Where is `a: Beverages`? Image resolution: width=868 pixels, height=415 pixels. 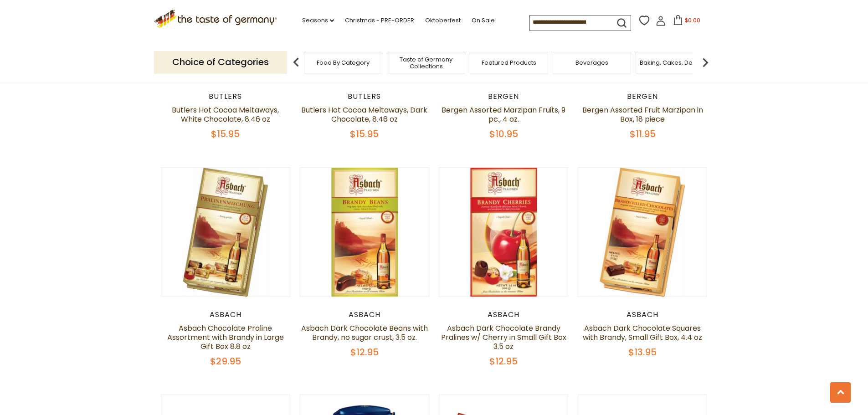 a: Beverages is located at coordinates (592, 63).